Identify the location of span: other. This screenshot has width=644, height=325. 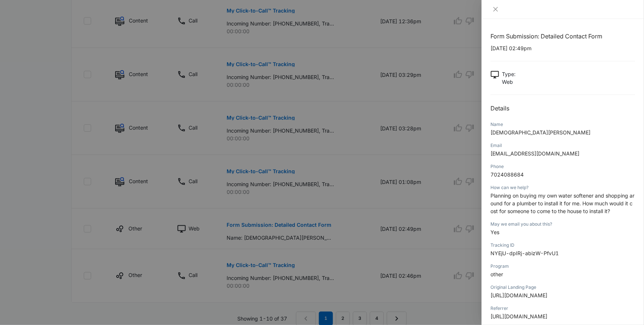
(497, 274).